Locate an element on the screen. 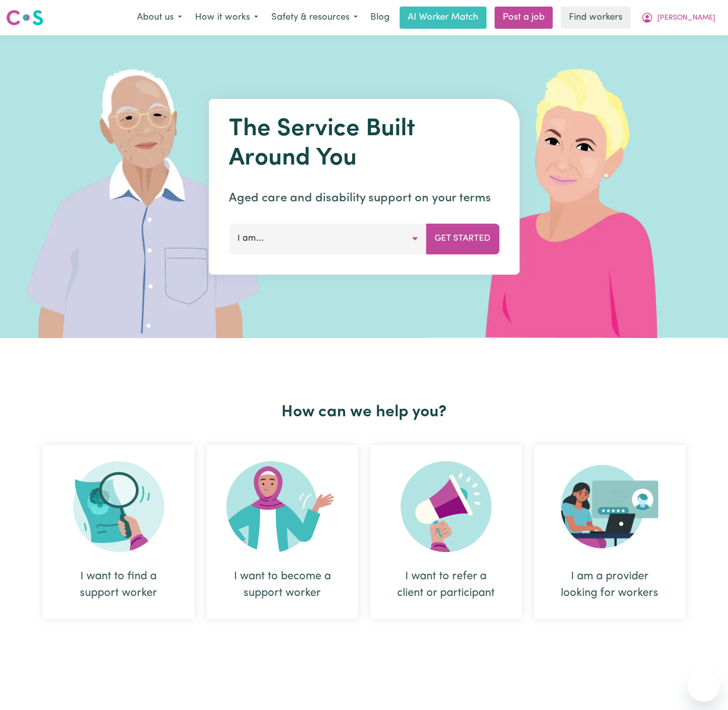 Image resolution: width=728 pixels, height=710 pixels. button: I am... is located at coordinates (327, 239).